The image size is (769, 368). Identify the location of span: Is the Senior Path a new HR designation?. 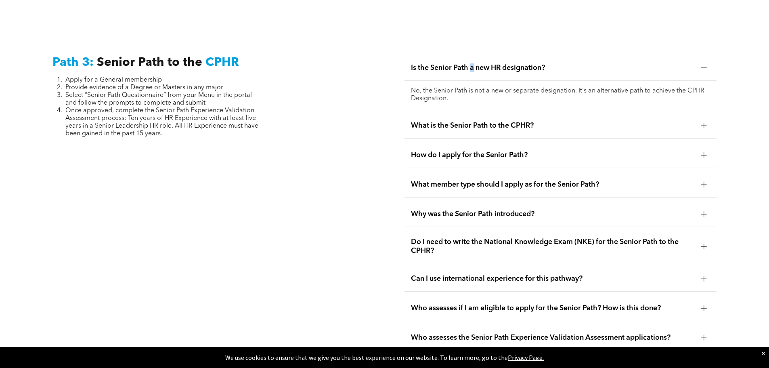
(553, 68).